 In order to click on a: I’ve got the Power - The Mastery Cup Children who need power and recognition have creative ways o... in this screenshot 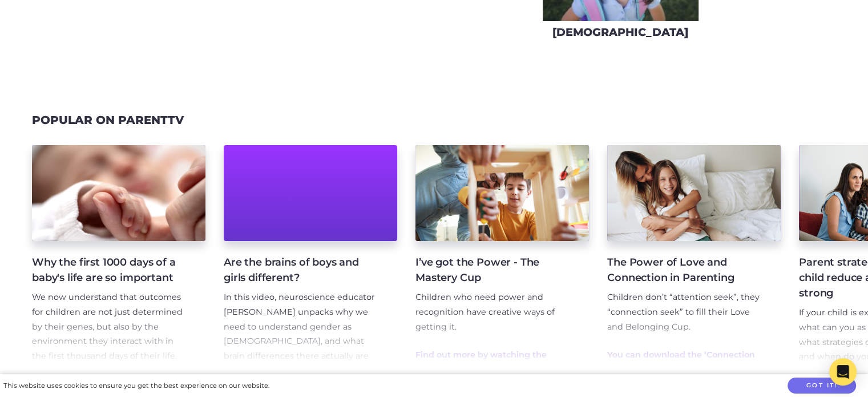, I will do `click(502, 255)`.